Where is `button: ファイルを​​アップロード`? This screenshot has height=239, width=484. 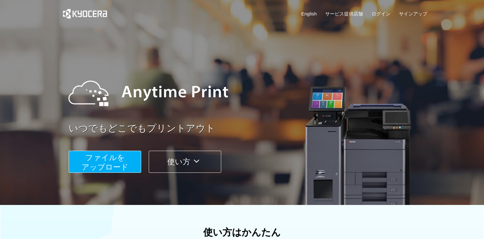 button: ファイルを​​アップロード is located at coordinates (105, 162).